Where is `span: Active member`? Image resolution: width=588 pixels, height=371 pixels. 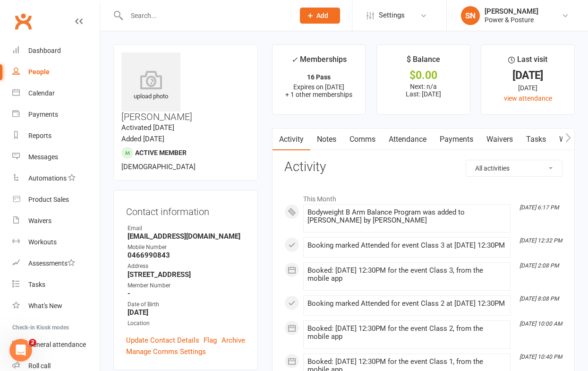
span: Active member is located at coordinates (160, 152).